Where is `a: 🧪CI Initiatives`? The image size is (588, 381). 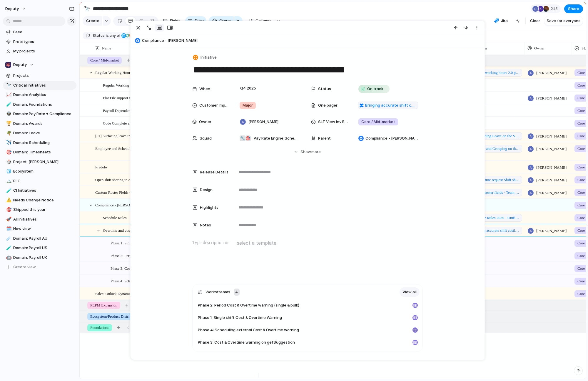 a: 🧪CI Initiatives is located at coordinates (40, 190).